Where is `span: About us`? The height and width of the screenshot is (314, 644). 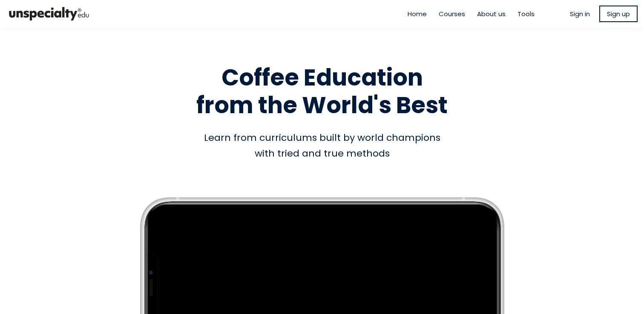
span: About us is located at coordinates (491, 13).